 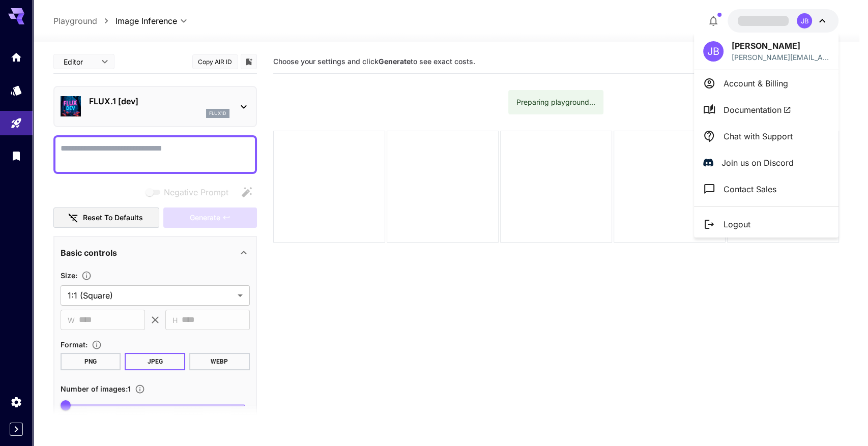 What do you see at coordinates (756, 84) in the screenshot?
I see `p: Account & Billing` at bounding box center [756, 84].